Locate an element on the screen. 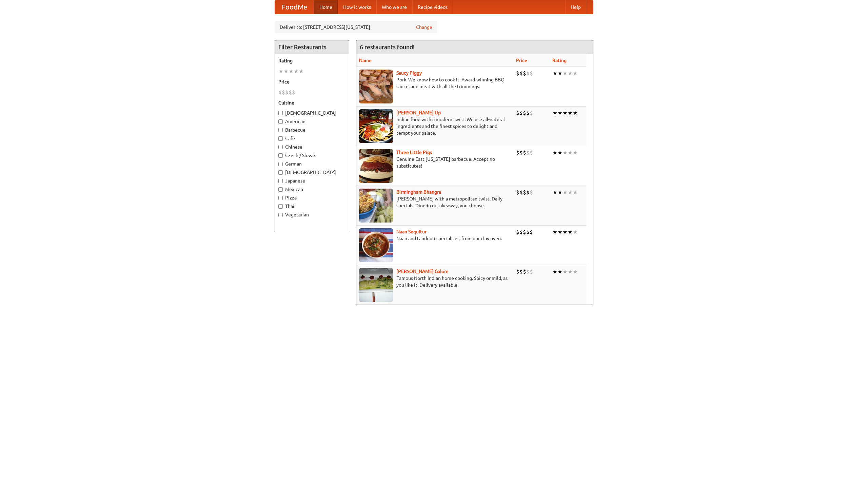 This screenshot has width=868, height=480. b: Saucy Piggy is located at coordinates (409, 73).